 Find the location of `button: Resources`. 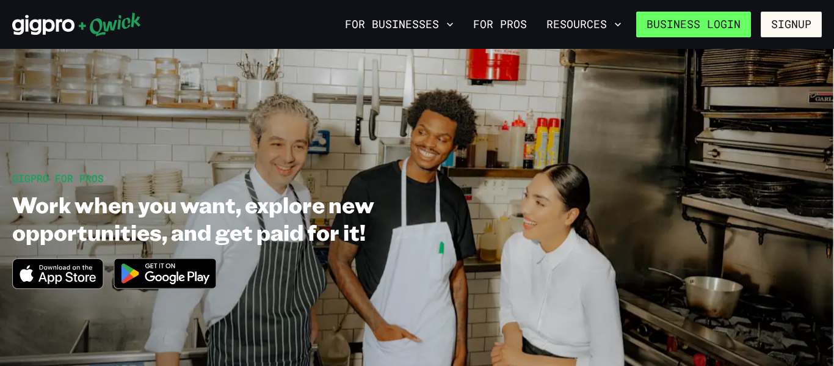

button: Resources is located at coordinates (584, 24).